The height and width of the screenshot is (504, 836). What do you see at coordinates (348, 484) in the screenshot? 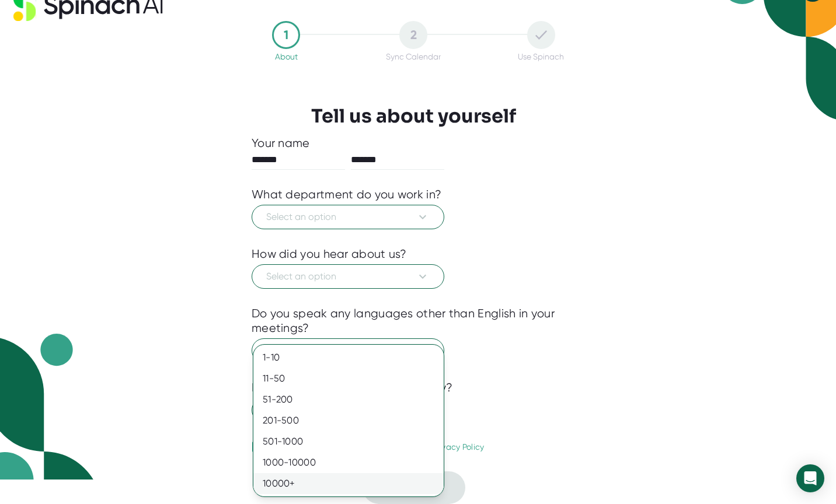
I see `div: 10000+` at bounding box center [348, 484].